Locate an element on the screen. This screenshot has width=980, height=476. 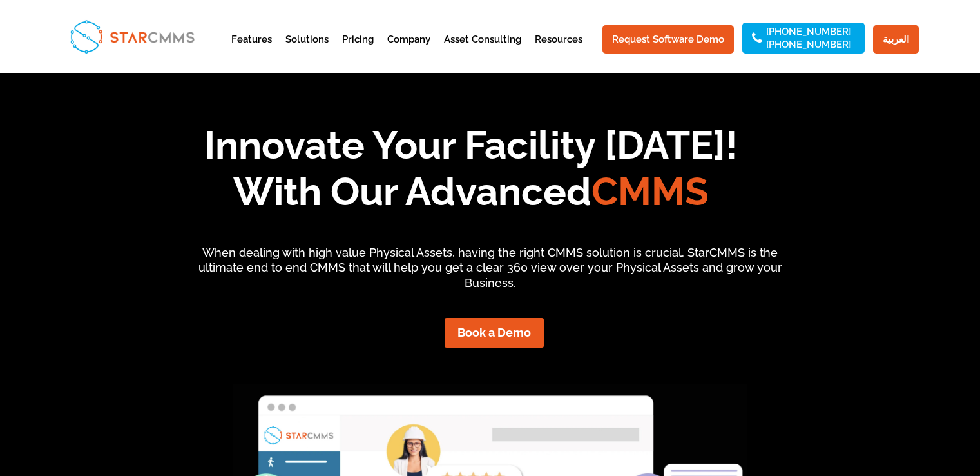
span: CMMS is located at coordinates (650, 191).